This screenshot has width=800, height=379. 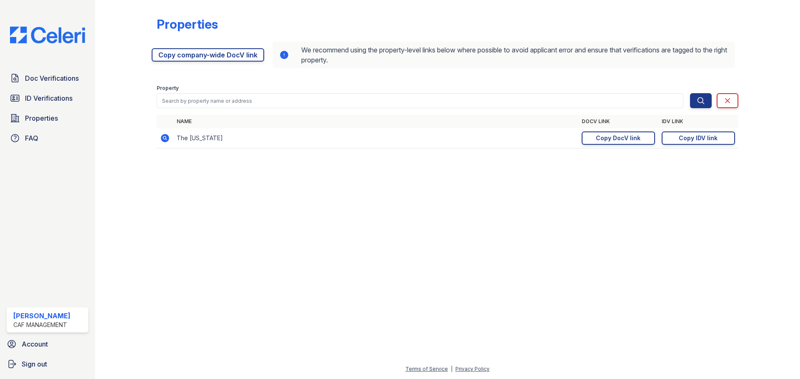 I want to click on div: Copy DocV link, so click(x=618, y=138).